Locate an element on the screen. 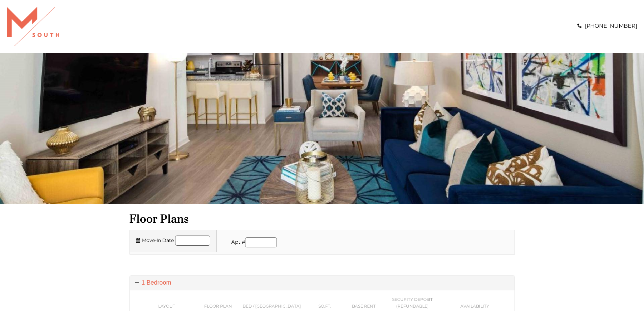  h1: Floor Plans is located at coordinates (322, 219).